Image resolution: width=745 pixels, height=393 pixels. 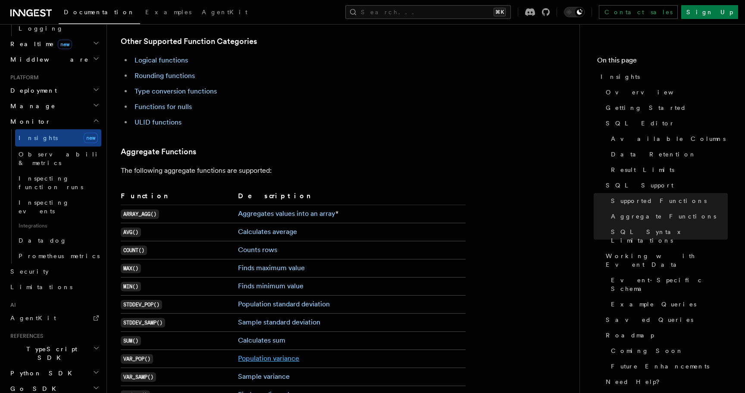 What do you see at coordinates (31, 106) in the screenshot?
I see `span: Manage` at bounding box center [31, 106].